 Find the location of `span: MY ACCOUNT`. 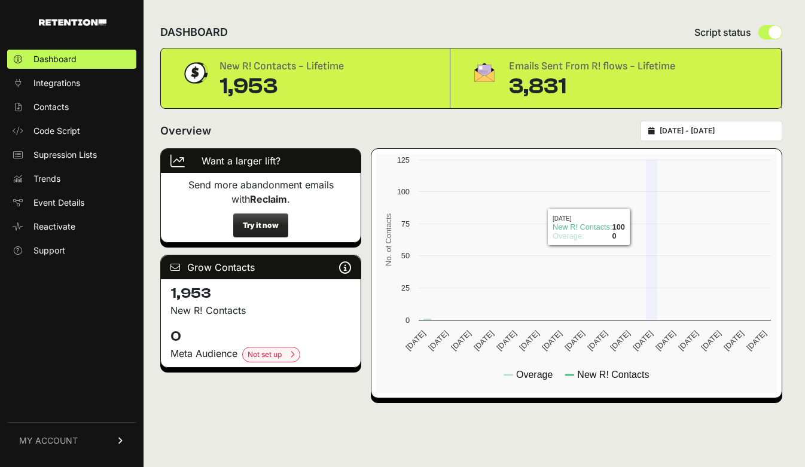

span: MY ACCOUNT is located at coordinates (48, 441).